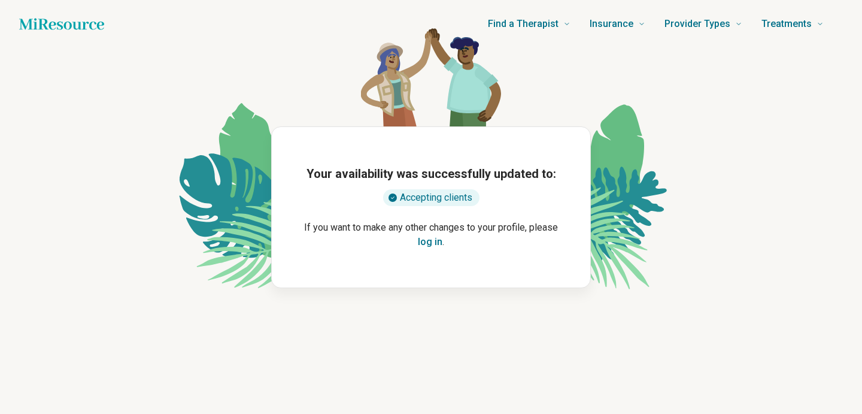 The image size is (862, 414). I want to click on button: log in, so click(430, 242).